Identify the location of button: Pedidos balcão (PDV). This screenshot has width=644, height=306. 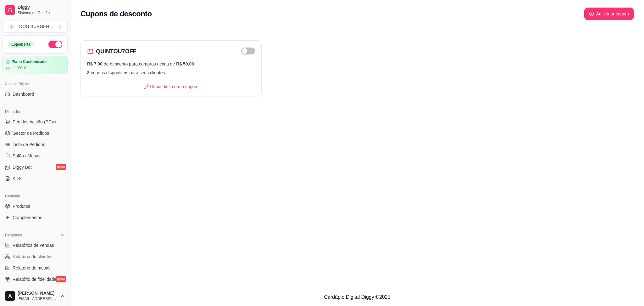
(35, 122).